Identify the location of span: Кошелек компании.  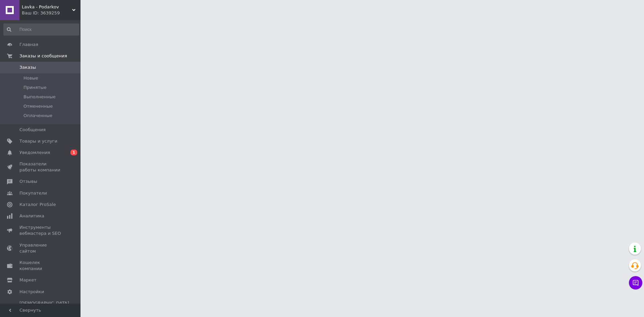
(41, 266).